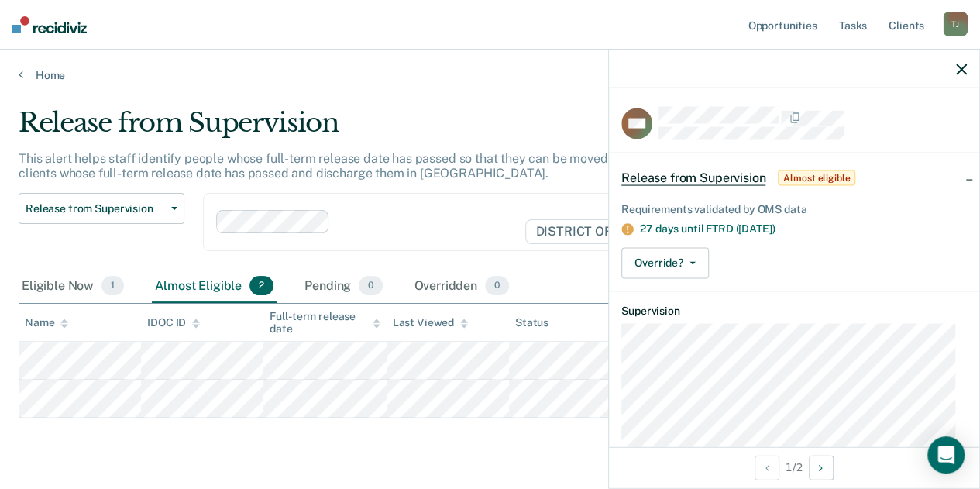 This screenshot has height=489, width=980. I want to click on img: Recidiviz, so click(50, 25).